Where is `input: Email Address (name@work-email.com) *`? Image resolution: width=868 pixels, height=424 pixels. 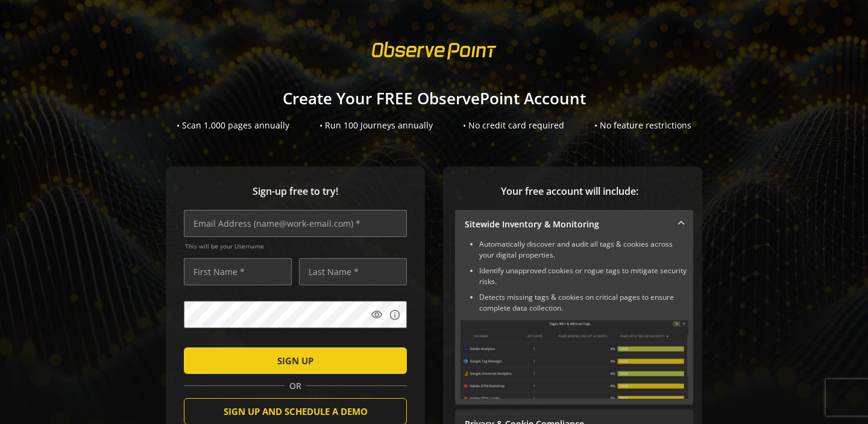
input: Email Address (name@work-email.com) * is located at coordinates (295, 223).